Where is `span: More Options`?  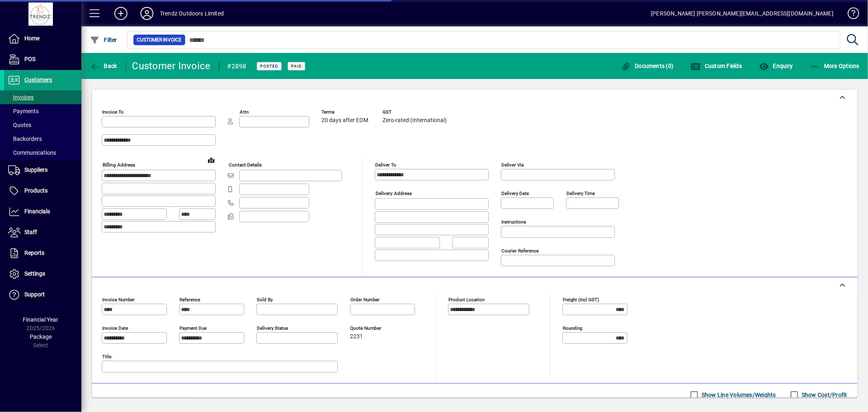
span: More Options is located at coordinates (835, 66).